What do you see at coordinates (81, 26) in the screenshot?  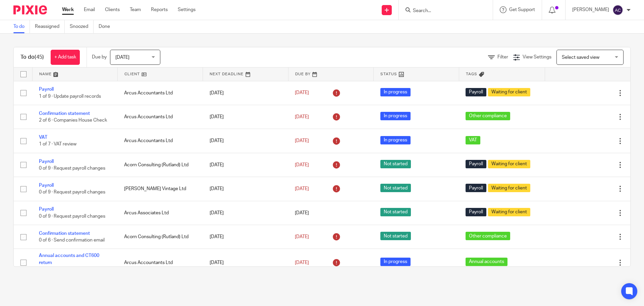 I see `a: Snoozed` at bounding box center [81, 26].